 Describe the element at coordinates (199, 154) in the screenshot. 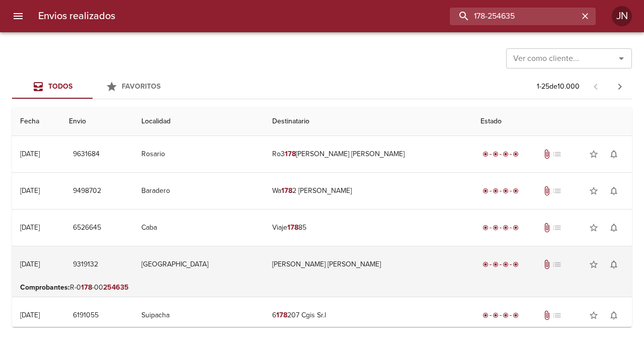

I see `td: Rosario` at that location.